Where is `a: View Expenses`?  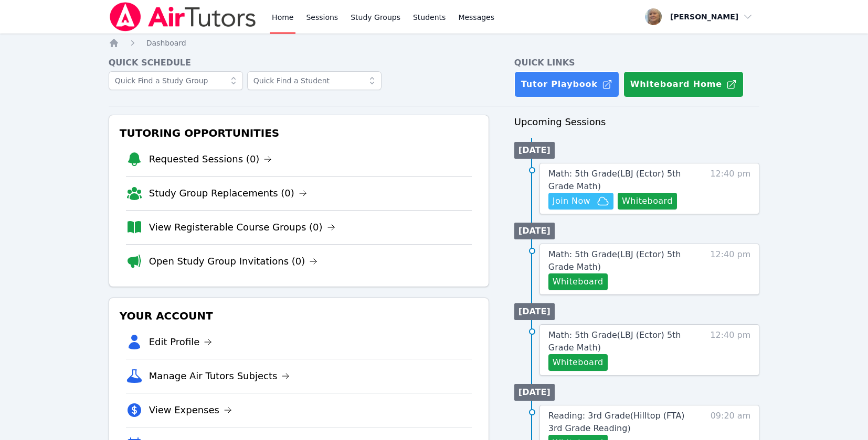
a: View Expenses is located at coordinates (191, 410).